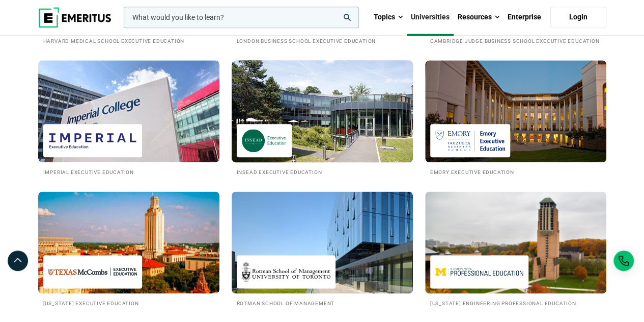 The image size is (644, 322). I want to click on img: Imperial Executive Education, so click(92, 141).